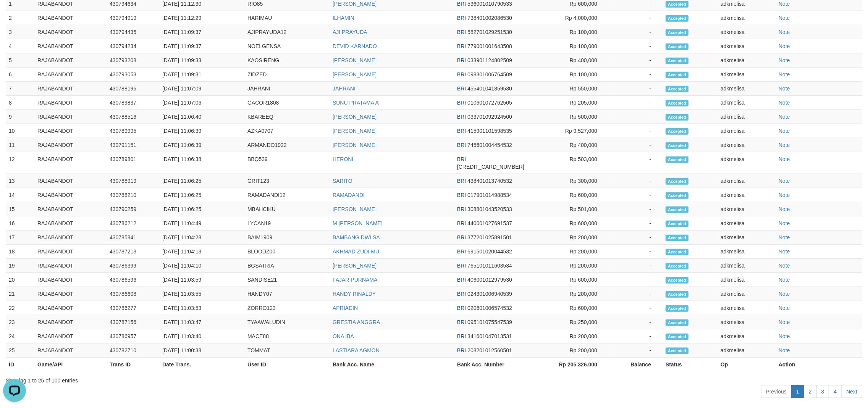  I want to click on span: Copy 415901101598535 to clipboard, so click(489, 131).